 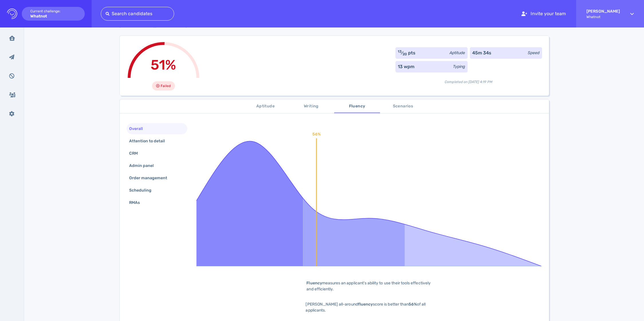 What do you see at coordinates (136, 153) in the screenshot?
I see `div: CRM` at bounding box center [136, 153].